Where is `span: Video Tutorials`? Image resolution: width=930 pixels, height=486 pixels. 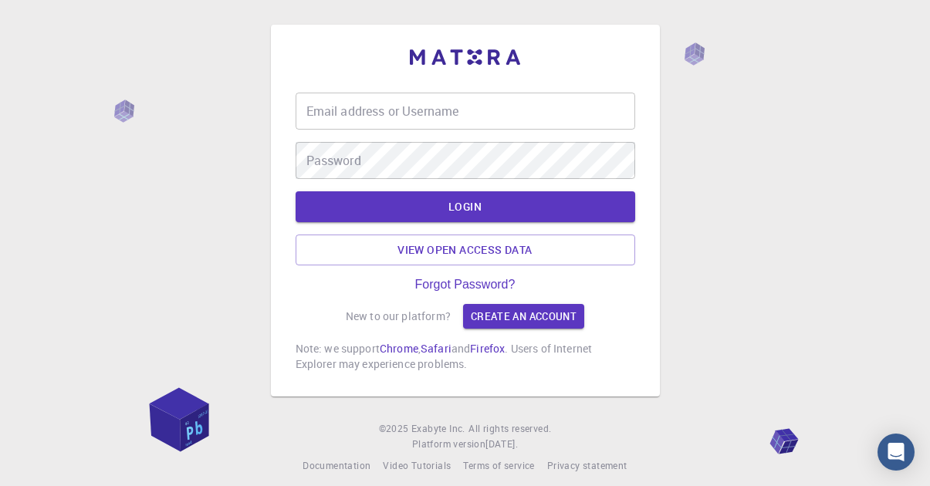 span: Video Tutorials is located at coordinates (417, 466).